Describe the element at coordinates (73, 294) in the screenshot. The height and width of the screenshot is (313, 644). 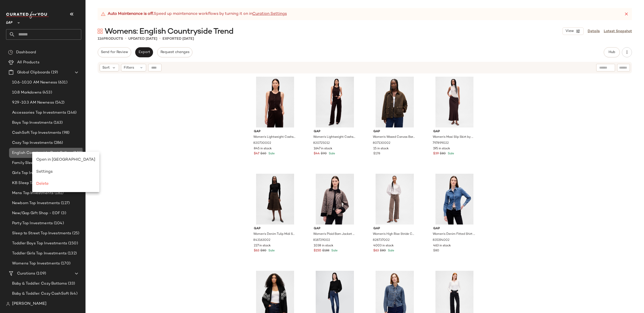
I see `span: (44)` at that location.